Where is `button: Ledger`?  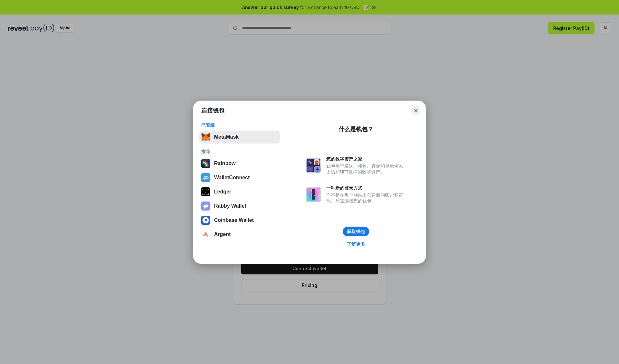 button: Ledger is located at coordinates (240, 192).